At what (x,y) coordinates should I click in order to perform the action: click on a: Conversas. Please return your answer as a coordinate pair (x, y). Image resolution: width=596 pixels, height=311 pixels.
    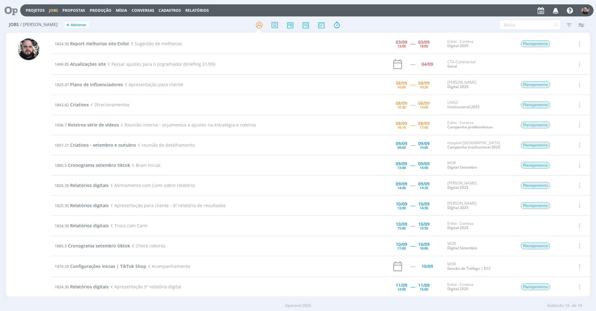
    Looking at the image, I should click on (143, 10).